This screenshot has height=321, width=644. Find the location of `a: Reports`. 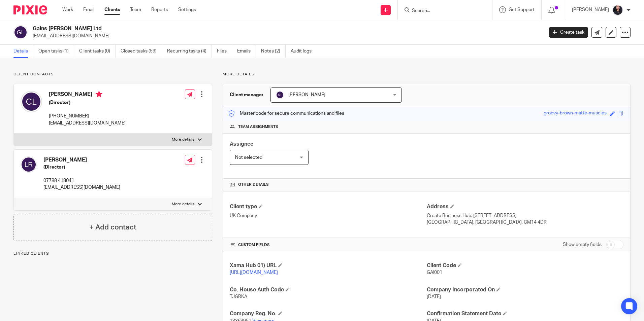

a: Reports is located at coordinates (160, 10).